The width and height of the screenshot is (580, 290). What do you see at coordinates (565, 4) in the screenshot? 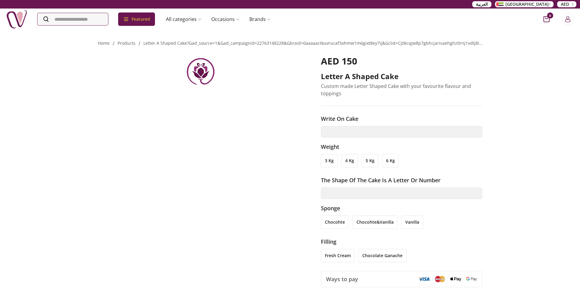
I see `span: AED` at bounding box center [565, 4].